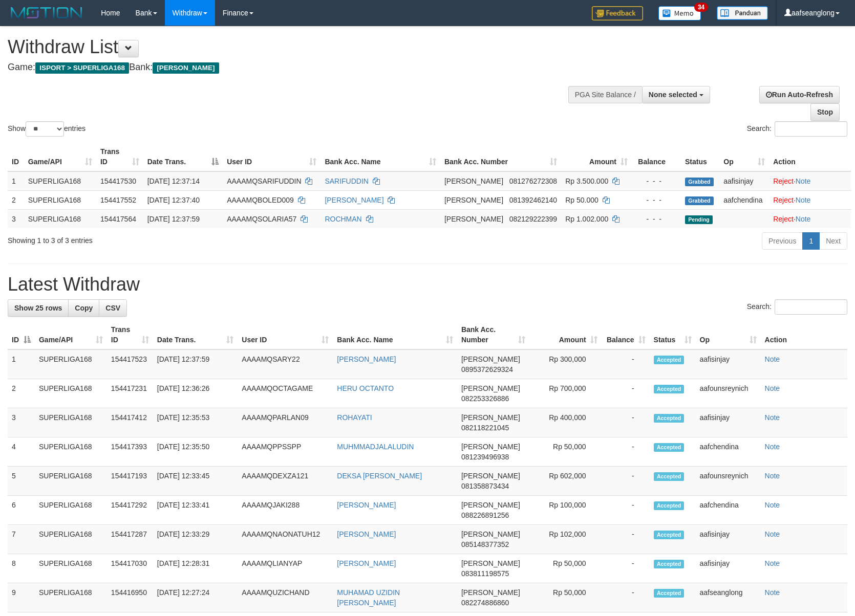 This screenshot has width=855, height=616. What do you see at coordinates (485, 574) in the screenshot?
I see `span: Copy 083811198575 to clipboard` at bounding box center [485, 574].